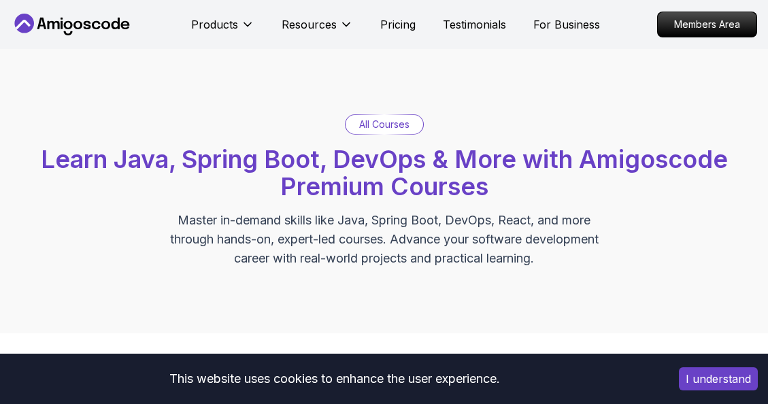 This screenshot has height=404, width=768. What do you see at coordinates (384, 173) in the screenshot?
I see `span: Learn Java, Spring Boot, DevOps & More with Amigoscode Premium Courses` at bounding box center [384, 173].